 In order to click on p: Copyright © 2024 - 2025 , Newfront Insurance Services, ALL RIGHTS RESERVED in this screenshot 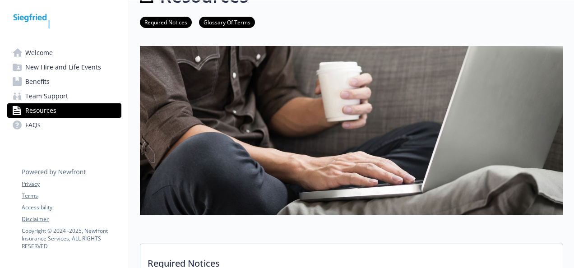, I will do `click(71, 238)`.